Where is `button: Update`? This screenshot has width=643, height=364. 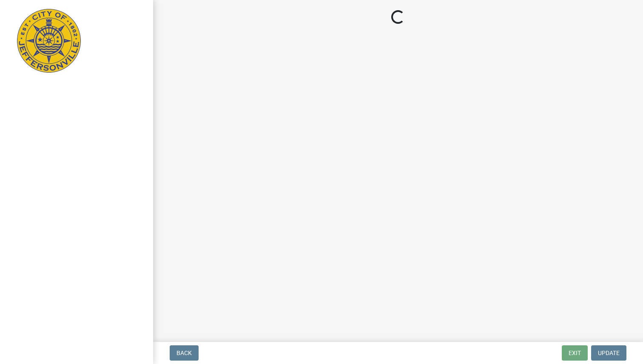 button: Update is located at coordinates (609, 353).